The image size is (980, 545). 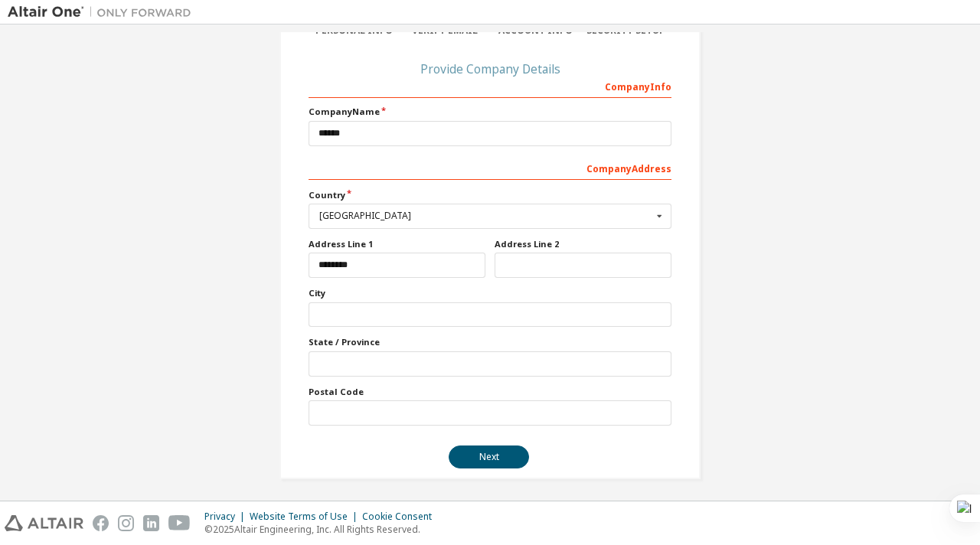 I want to click on img: instagram.svg, so click(x=126, y=523).